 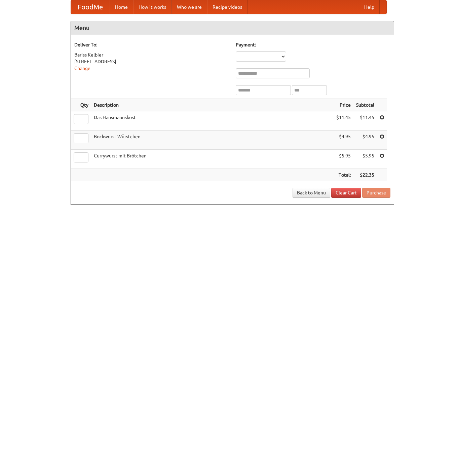 What do you see at coordinates (190, 7) in the screenshot?
I see `a: Who we are` at bounding box center [190, 7].